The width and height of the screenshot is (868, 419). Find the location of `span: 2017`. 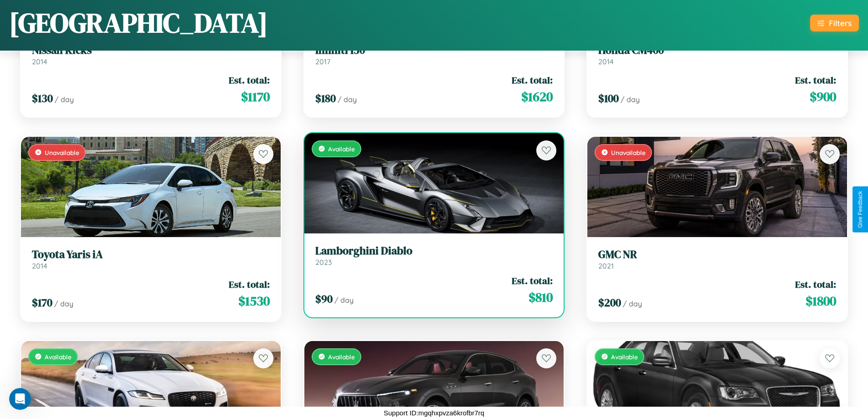

span: 2017 is located at coordinates (323, 61).